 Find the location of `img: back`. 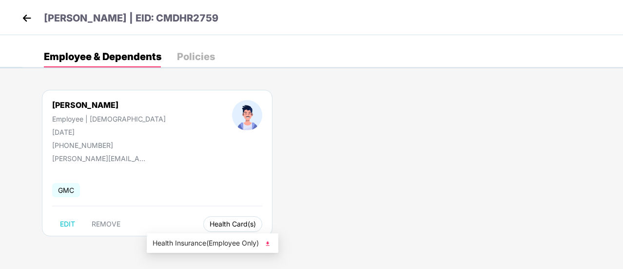

img: back is located at coordinates (27, 18).